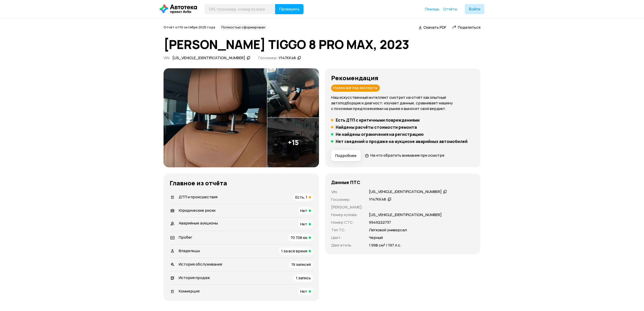 This screenshot has width=644, height=311. Describe the element at coordinates (197, 210) in the screenshot. I see `span: Юридические риски` at that location.